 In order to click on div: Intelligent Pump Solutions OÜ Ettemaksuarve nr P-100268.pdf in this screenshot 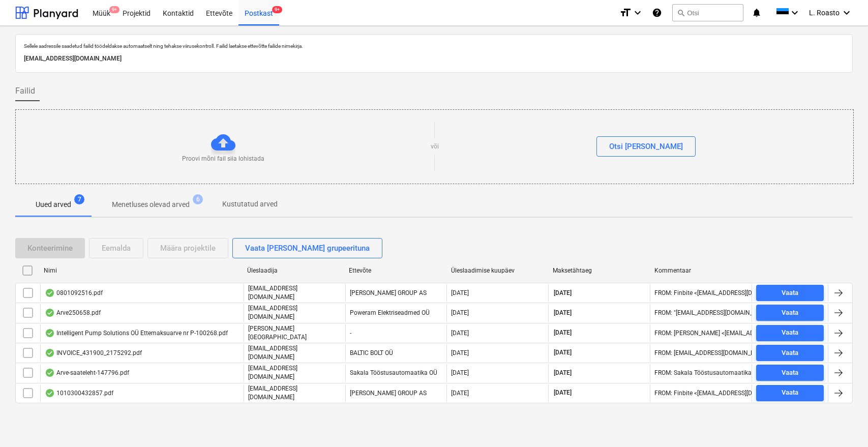, I will do `click(136, 333)`.